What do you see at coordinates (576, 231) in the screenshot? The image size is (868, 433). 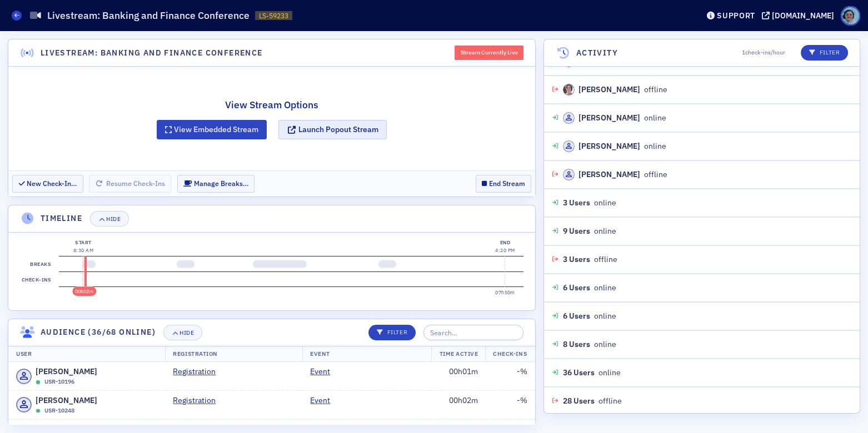 I see `span: 9 Users` at bounding box center [576, 231].